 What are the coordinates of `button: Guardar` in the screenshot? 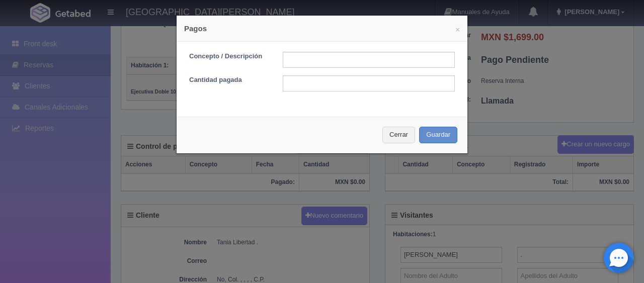 It's located at (438, 135).